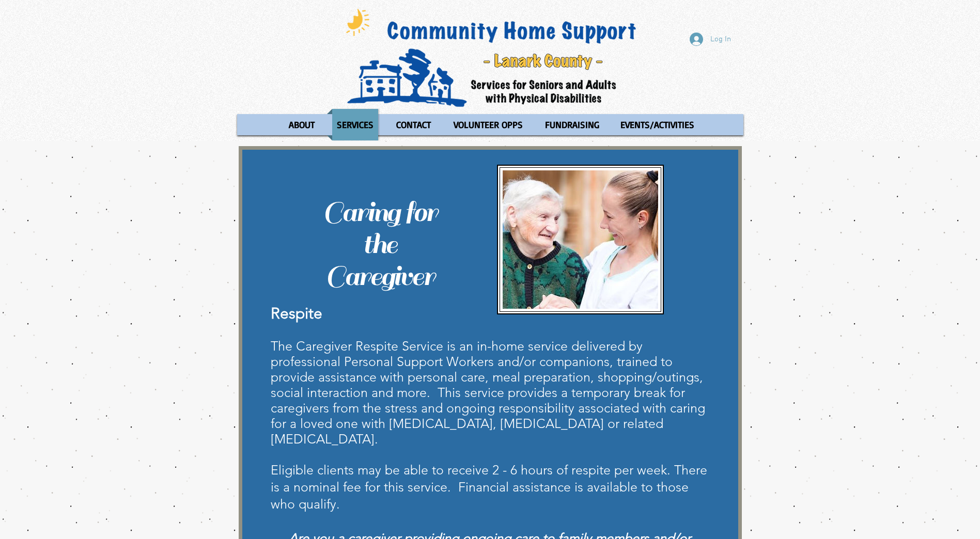  I want to click on p: VOLUNTEER OPPS, so click(488, 124).